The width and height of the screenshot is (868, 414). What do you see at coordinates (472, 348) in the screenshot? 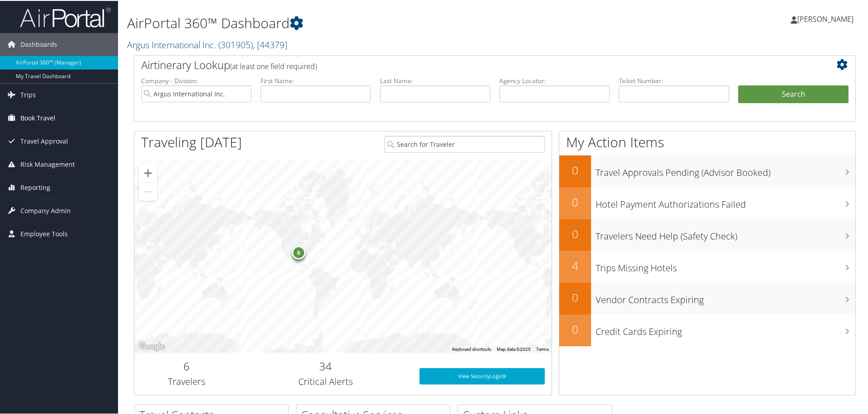
I see `button: Keyboard shortcuts` at bounding box center [472, 348].